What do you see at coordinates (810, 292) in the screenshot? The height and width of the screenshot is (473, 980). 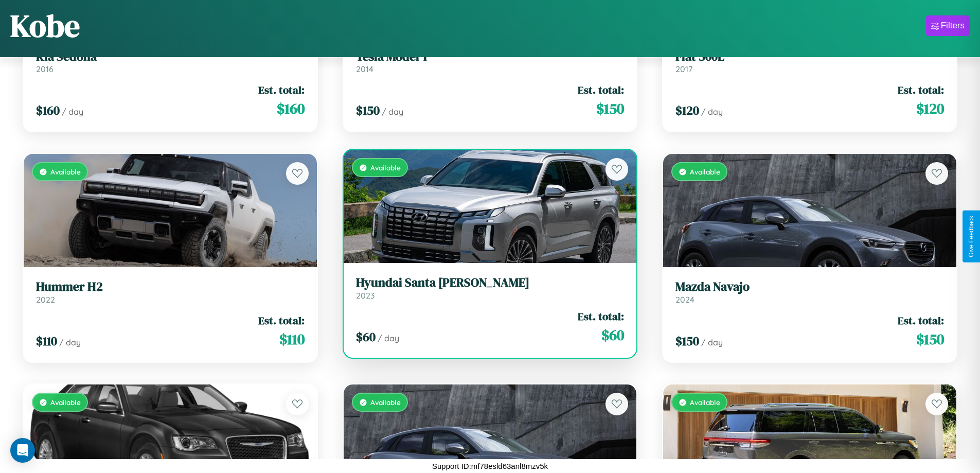 I see `a: Mazda Navajo2024` at bounding box center [810, 292].